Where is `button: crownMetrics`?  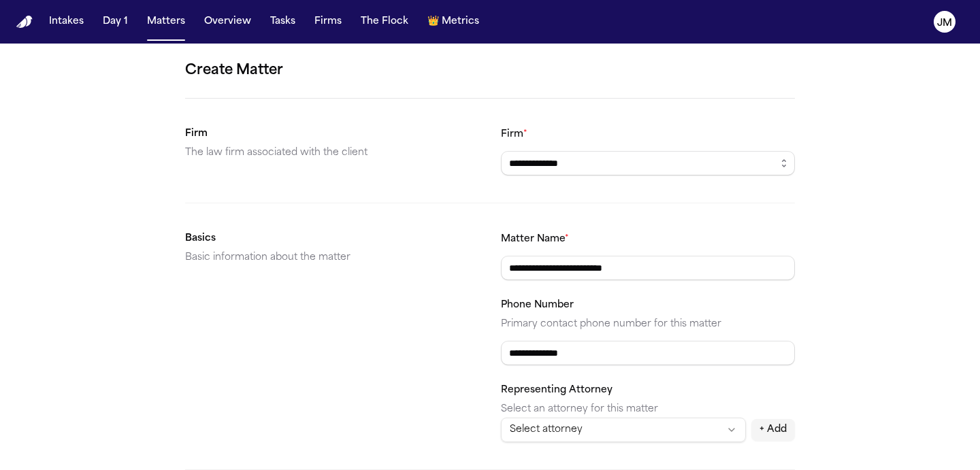
button: crownMetrics is located at coordinates (453, 22).